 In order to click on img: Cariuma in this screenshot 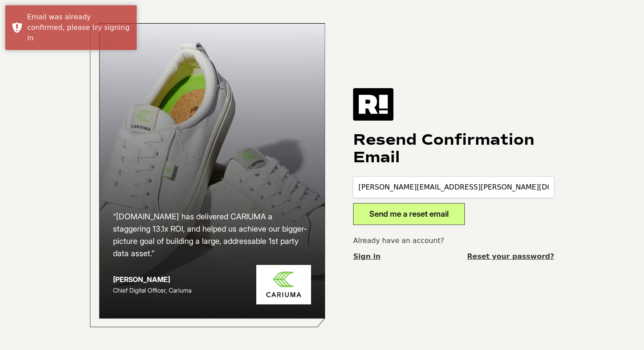, I will do `click(284, 285)`.